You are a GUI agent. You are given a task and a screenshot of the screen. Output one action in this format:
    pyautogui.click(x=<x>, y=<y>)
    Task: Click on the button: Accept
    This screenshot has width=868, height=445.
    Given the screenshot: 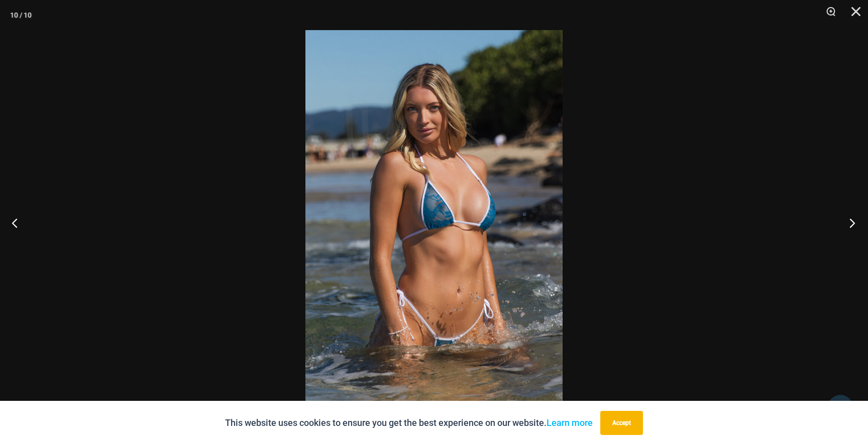 What is the action you would take?
    pyautogui.click(x=621, y=423)
    